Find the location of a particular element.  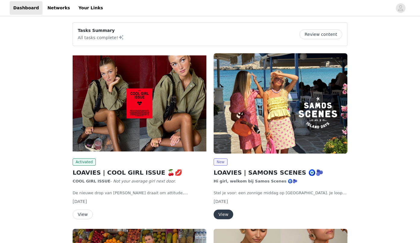

span: Activated is located at coordinates (84, 162).